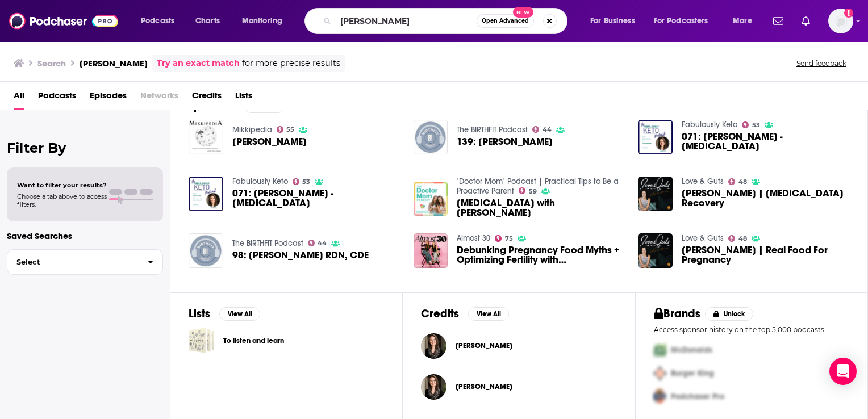 The image size is (868, 419). What do you see at coordinates (660, 373) in the screenshot?
I see `img: Second Pro Logo` at bounding box center [660, 373].